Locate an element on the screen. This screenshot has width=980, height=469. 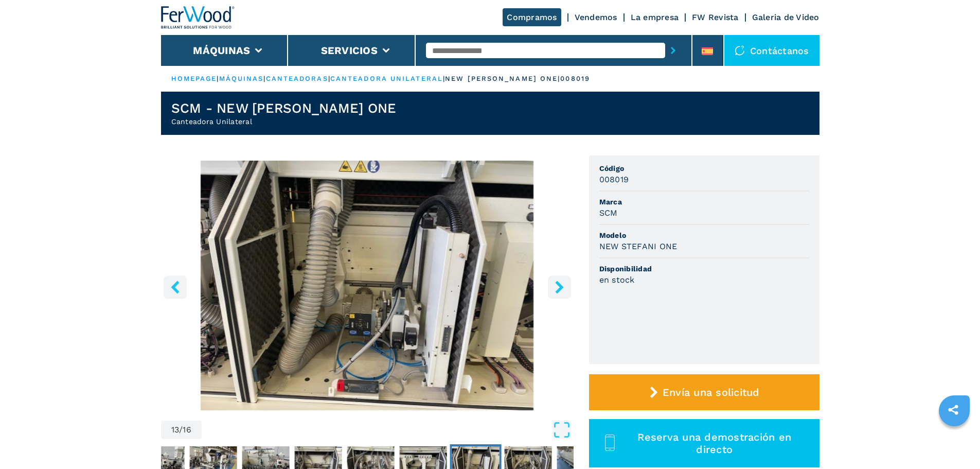
button: submit-button is located at coordinates (673, 51).